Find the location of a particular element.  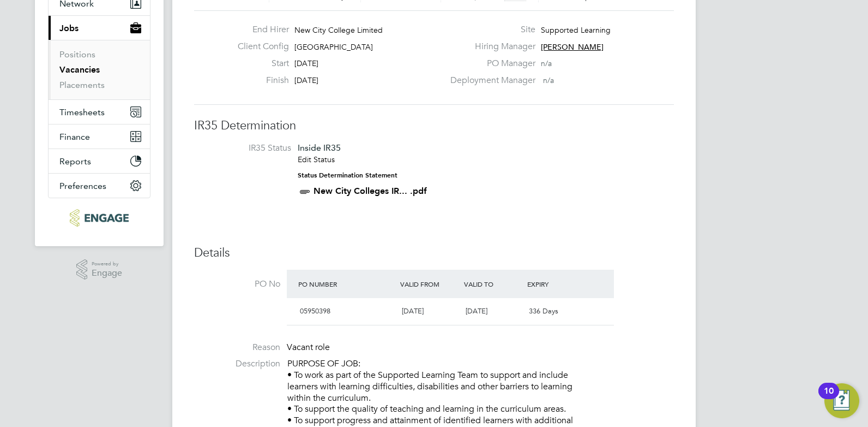

a: Powered byEngage is located at coordinates (99, 270).